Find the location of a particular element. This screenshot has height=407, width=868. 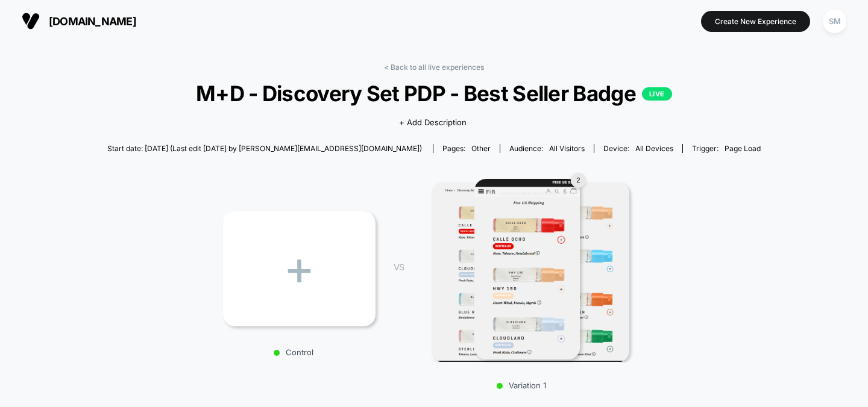

div: Trigger: is located at coordinates (726, 148).